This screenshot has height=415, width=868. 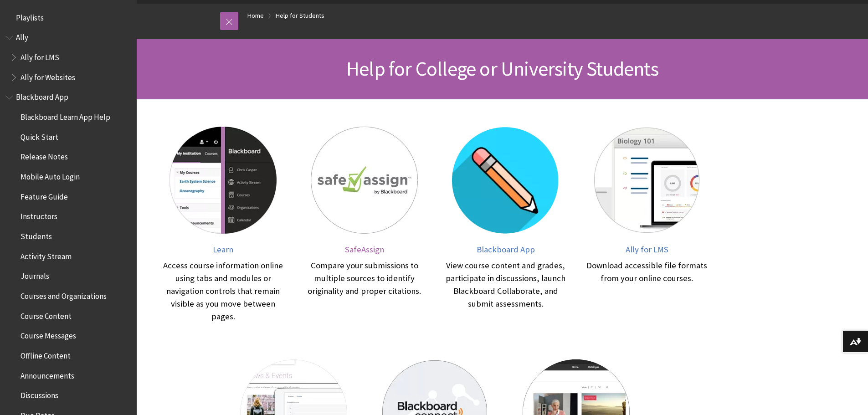 I want to click on span: Ally, so click(x=22, y=36).